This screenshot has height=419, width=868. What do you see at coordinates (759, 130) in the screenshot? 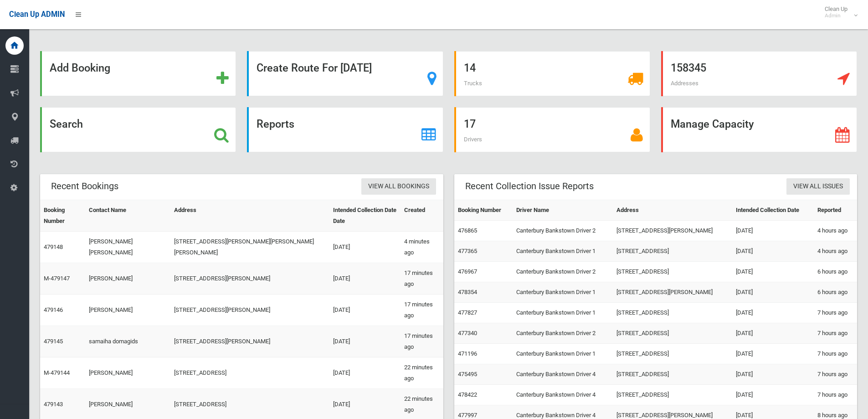
I see `a: Manage Capacity` at bounding box center [759, 130].